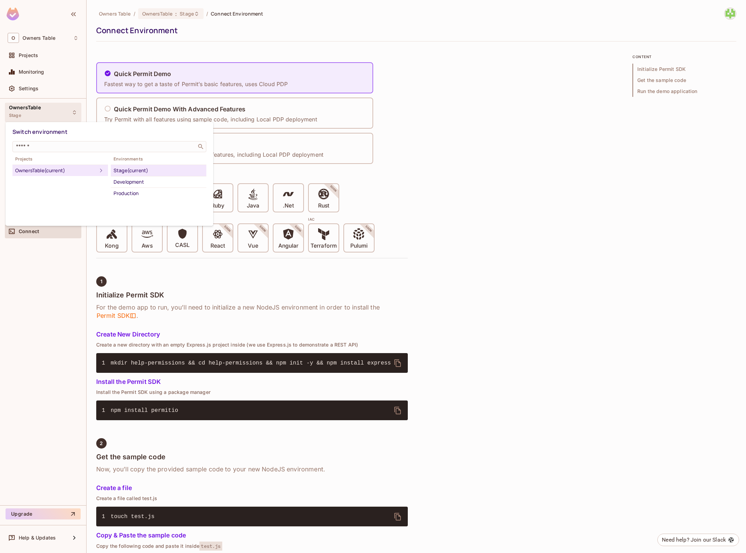  I want to click on div: Development, so click(158, 182).